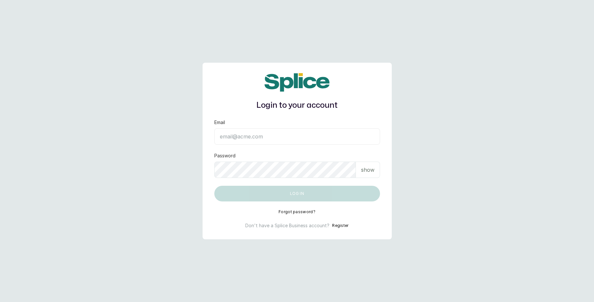 This screenshot has width=594, height=302. Describe the element at coordinates (220, 122) in the screenshot. I see `label: Email` at that location.